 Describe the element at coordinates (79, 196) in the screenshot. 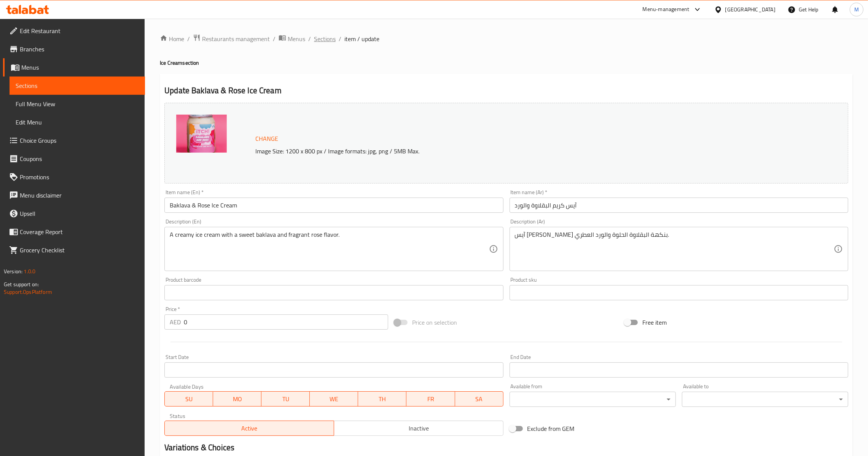

I see `span: Menu disclaimer` at that location.